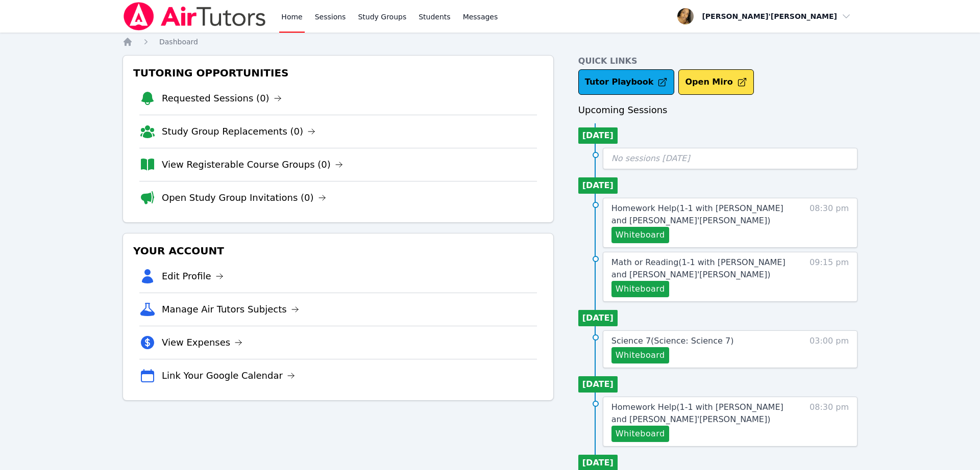  I want to click on span: Dashboard, so click(179, 42).